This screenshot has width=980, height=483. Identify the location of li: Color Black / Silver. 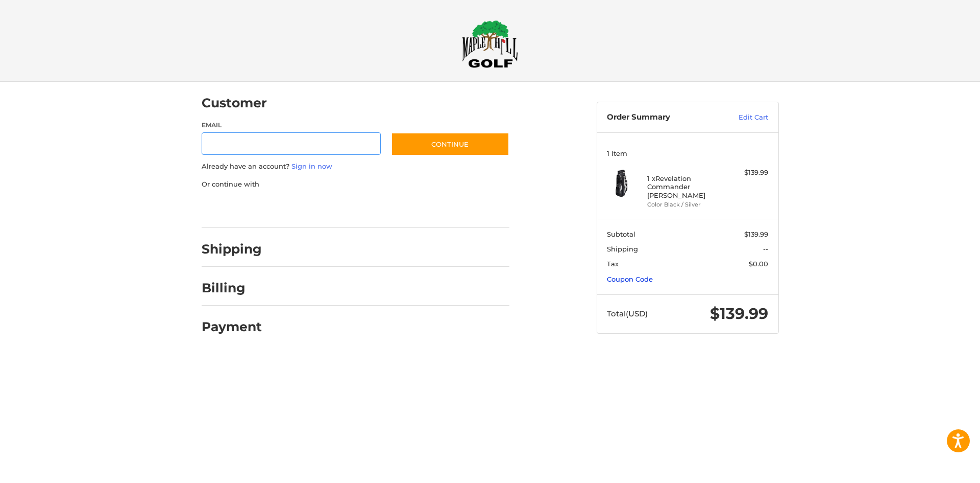
(686, 204).